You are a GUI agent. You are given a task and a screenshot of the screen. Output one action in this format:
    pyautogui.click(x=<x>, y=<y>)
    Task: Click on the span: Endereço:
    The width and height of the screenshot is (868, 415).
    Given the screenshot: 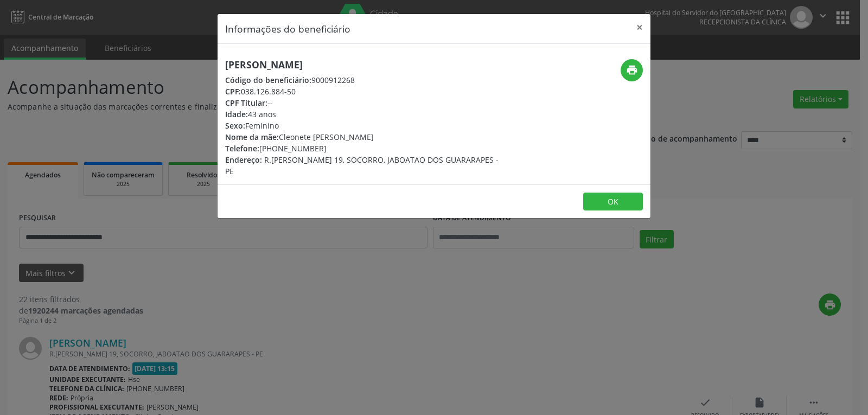 What is the action you would take?
    pyautogui.click(x=243, y=160)
    